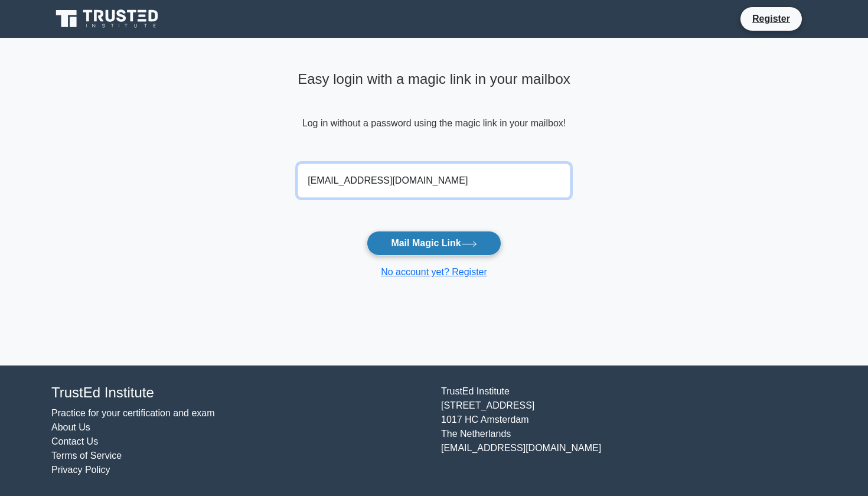  I want to click on input: Email, so click(434, 180).